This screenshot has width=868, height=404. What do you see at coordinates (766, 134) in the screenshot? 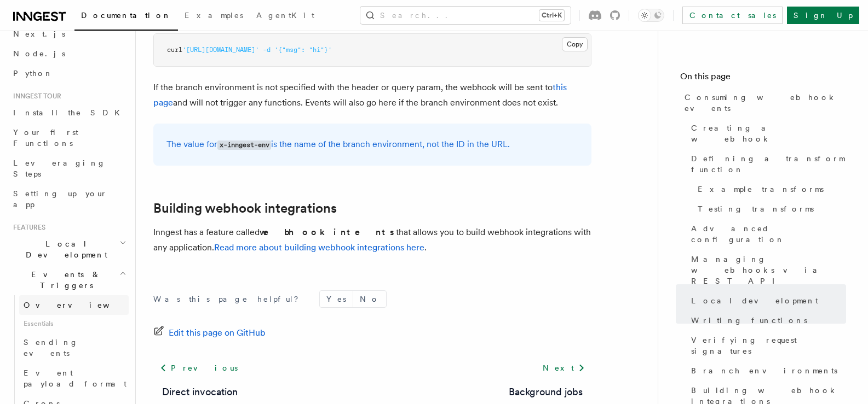
I see `a: Creating a webhook` at bounding box center [766, 134].